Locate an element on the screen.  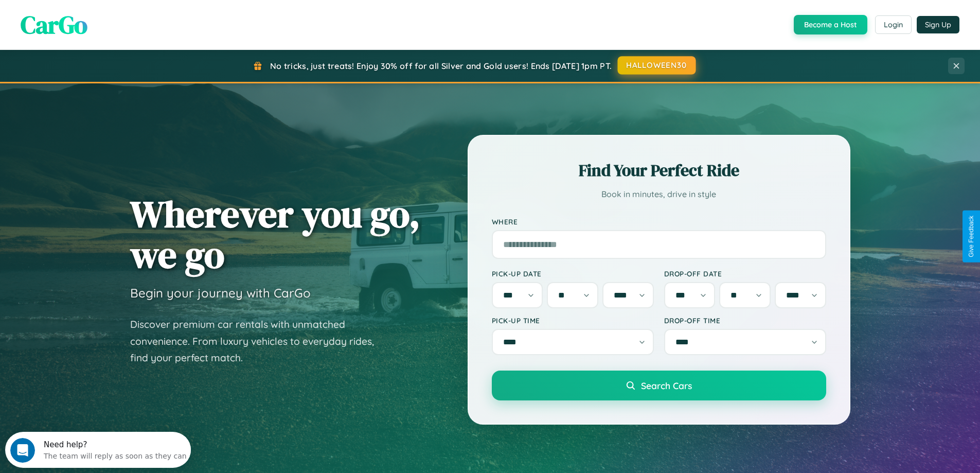
button: HALLOWEEN30 is located at coordinates (657, 65).